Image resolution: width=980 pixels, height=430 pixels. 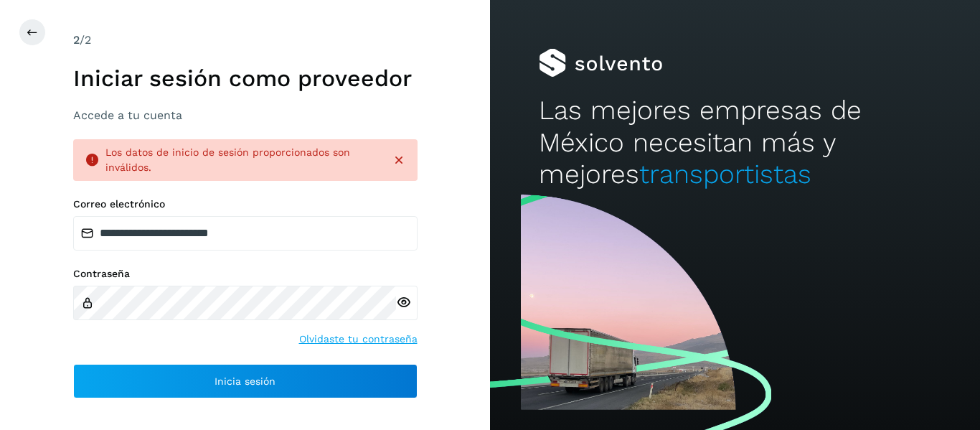 I want to click on h2: Las mejores empresas de México necesitan más y mejores, so click(x=734, y=142).